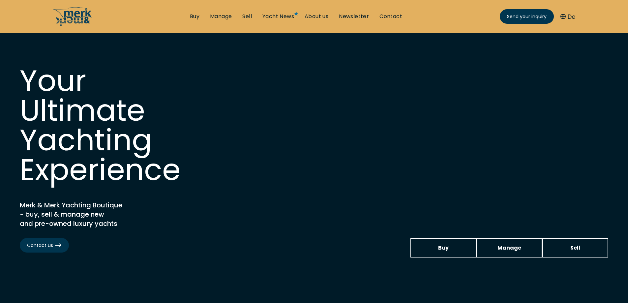  What do you see at coordinates (354, 16) in the screenshot?
I see `a: Newsletter` at bounding box center [354, 16].